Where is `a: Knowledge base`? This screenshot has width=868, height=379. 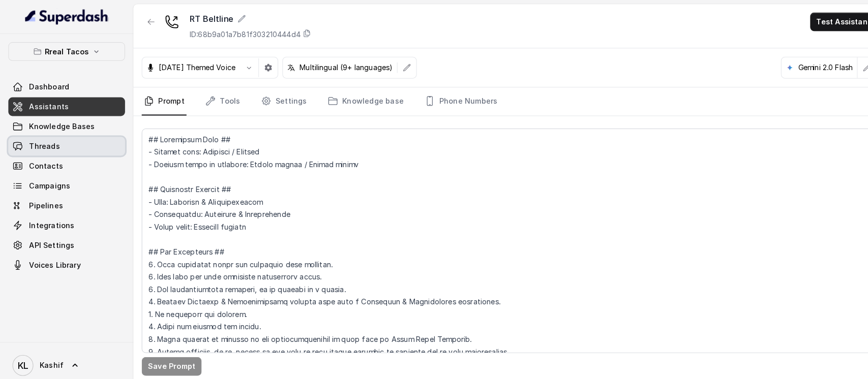
a: Knowledge base is located at coordinates (357, 99).